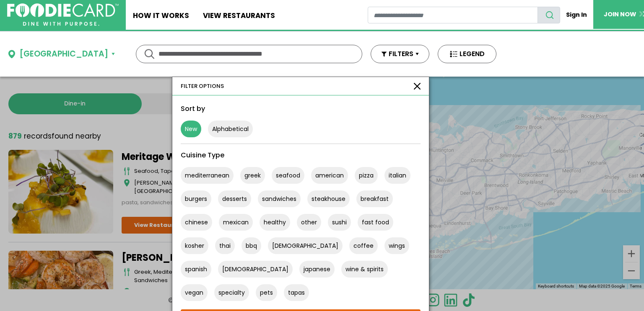 The image size is (644, 311). What do you see at coordinates (396, 246) in the screenshot?
I see `button: wings` at bounding box center [396, 246].